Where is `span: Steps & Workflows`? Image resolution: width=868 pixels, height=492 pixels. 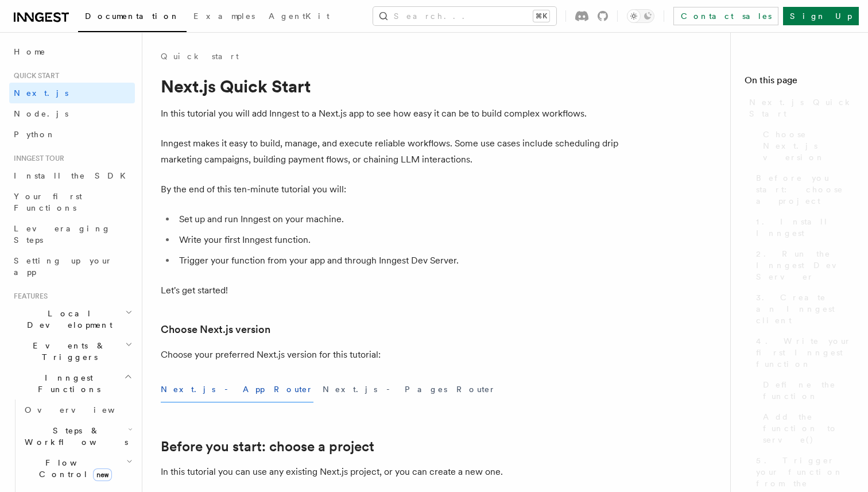 span: Steps & Workflows is located at coordinates (74, 436).